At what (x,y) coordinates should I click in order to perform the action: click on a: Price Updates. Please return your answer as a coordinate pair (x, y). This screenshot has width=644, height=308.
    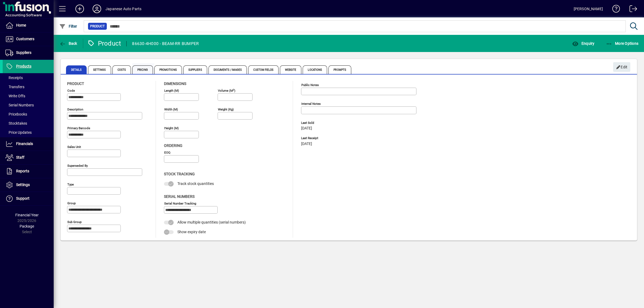
    Looking at the image, I should click on (28, 132).